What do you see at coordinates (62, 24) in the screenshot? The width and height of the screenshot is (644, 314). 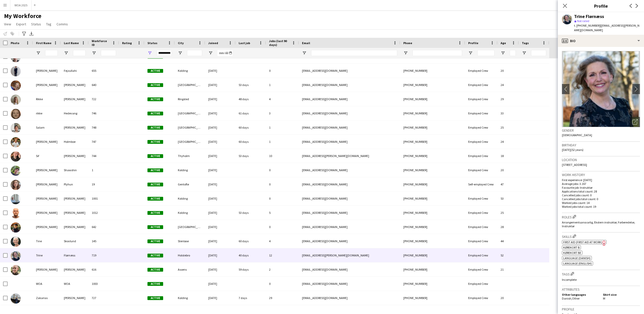 I see `a: Comms` at bounding box center [62, 24].